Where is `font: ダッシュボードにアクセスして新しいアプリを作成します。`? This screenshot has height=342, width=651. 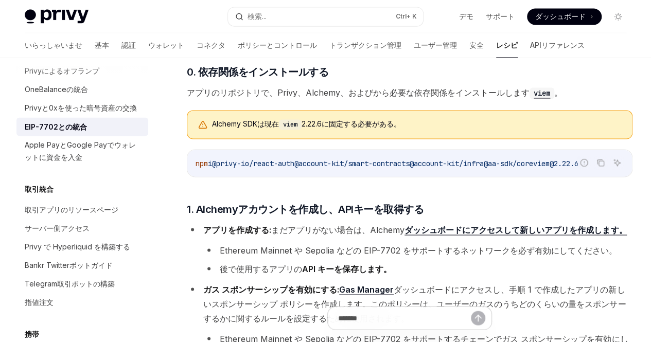
font: ダッシュボードにアクセスして新しいアプリを作成します。 is located at coordinates (516, 230).